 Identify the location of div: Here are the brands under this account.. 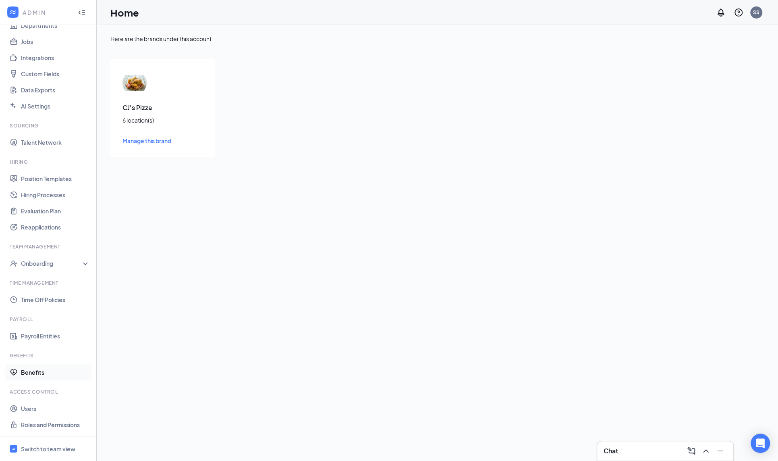
(437, 39).